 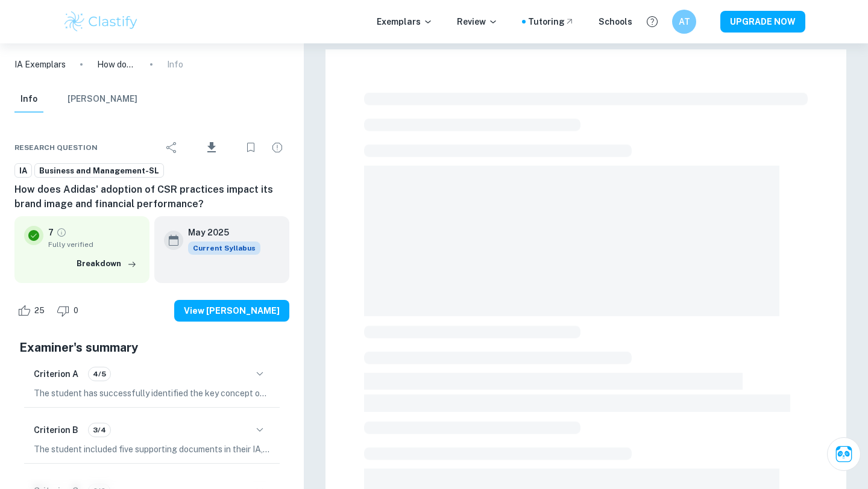 I want to click on a: IA, so click(x=23, y=171).